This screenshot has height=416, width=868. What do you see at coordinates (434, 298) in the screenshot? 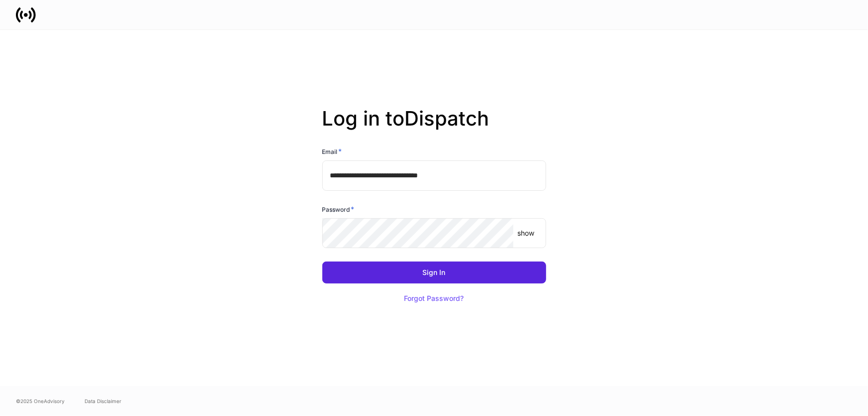
I see `div: Forgot Password?` at bounding box center [434, 298].